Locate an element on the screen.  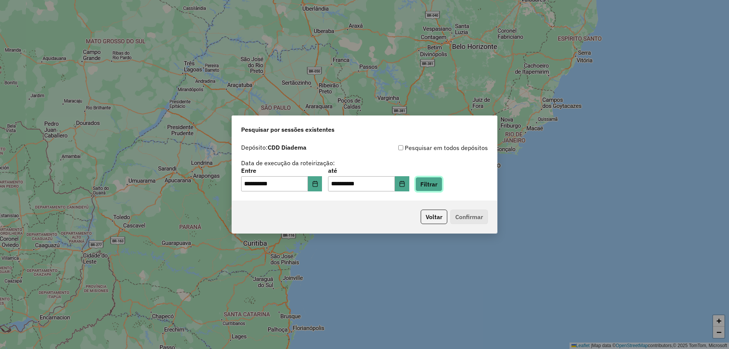
label: Depósito: is located at coordinates (274, 147).